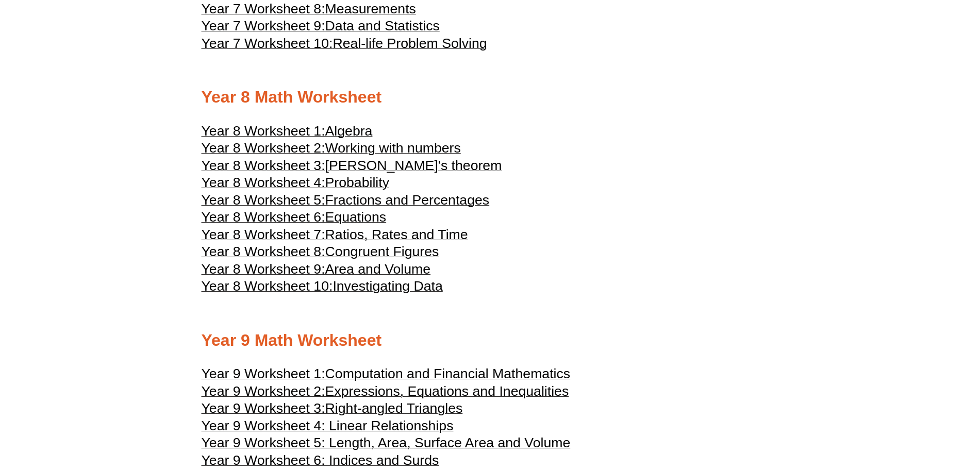  I want to click on span: Year 8 Worksheet 1:, so click(264, 131).